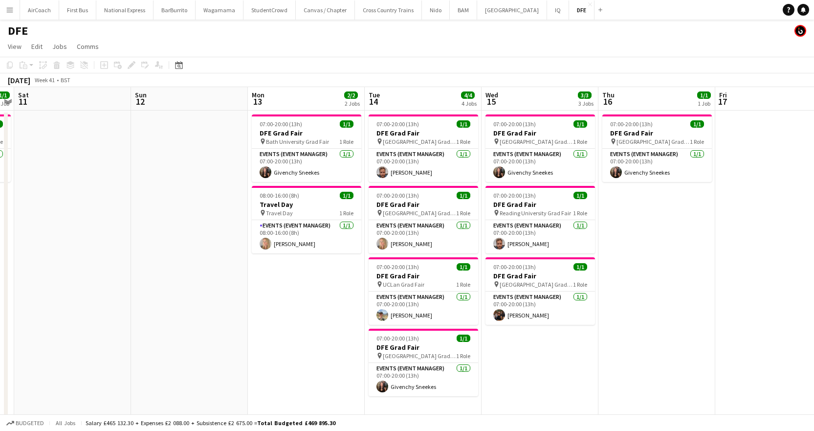 This screenshot has width=814, height=431. Describe the element at coordinates (279, 213) in the screenshot. I see `span: Travel Day` at that location.